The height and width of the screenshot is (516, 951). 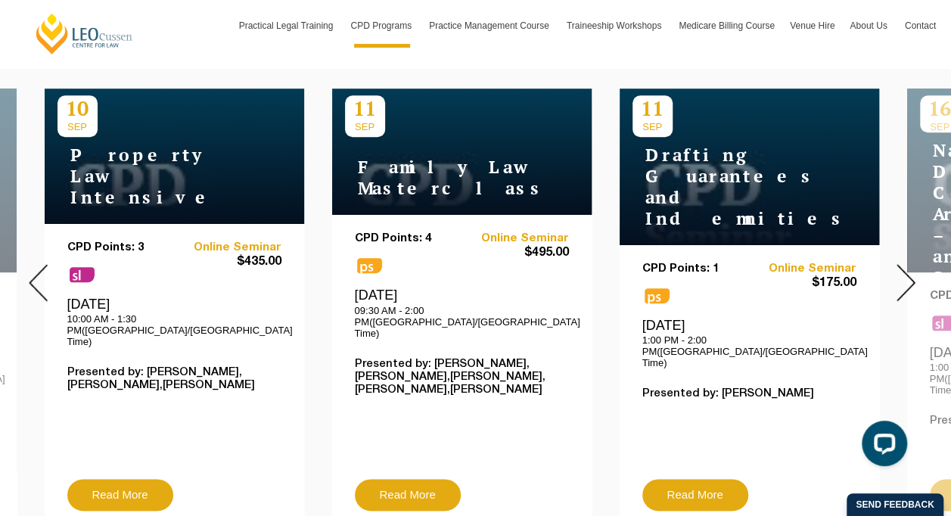 What do you see at coordinates (77, 108) in the screenshot?
I see `p: 10` at bounding box center [77, 108].